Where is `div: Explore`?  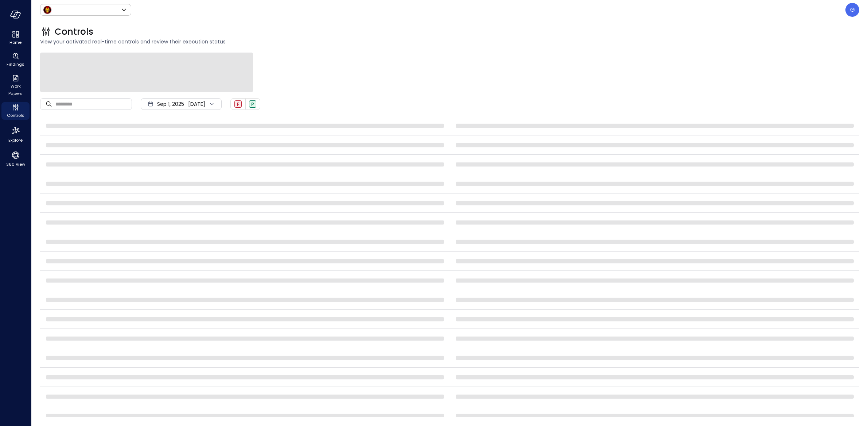
div: Explore is located at coordinates (15, 134).